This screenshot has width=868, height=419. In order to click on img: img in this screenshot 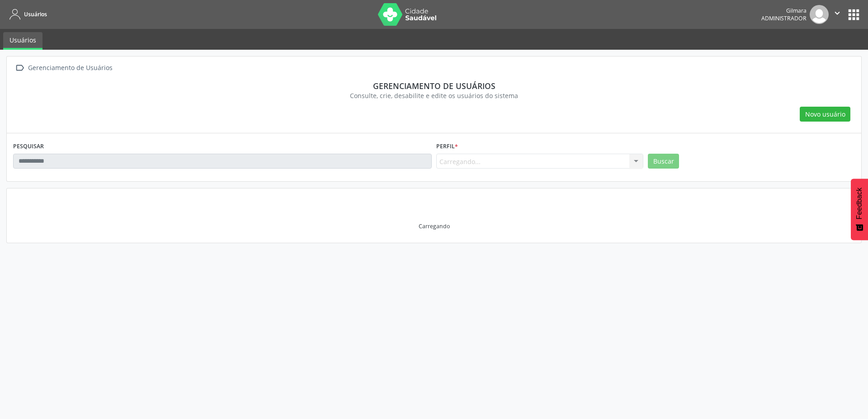, I will do `click(819, 15)`.